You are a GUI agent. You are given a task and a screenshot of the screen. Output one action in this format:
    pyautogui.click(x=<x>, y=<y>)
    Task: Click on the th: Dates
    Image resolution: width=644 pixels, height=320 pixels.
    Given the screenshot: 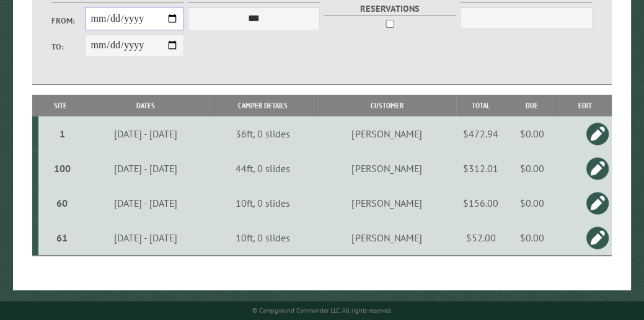 What is the action you would take?
    pyautogui.click(x=145, y=105)
    